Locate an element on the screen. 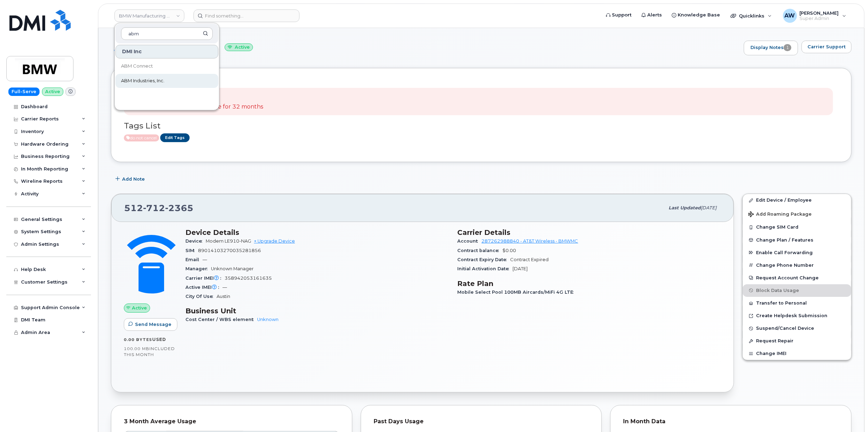 This screenshot has height=432, width=868. div: DMI Inc is located at coordinates (167, 52).